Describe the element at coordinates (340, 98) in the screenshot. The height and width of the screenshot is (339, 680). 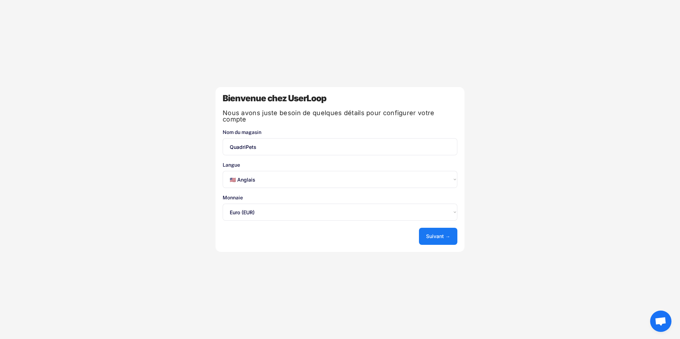
I see `div: Bienvenue chez UserLoop` at that location.